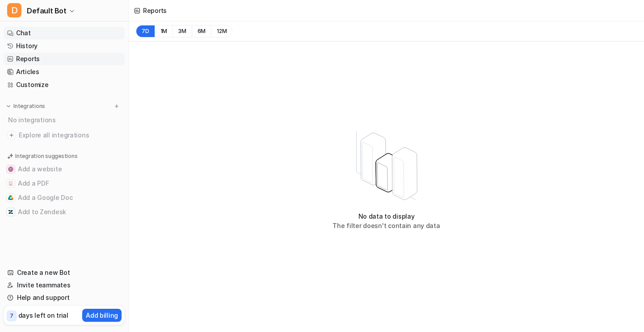 The image size is (644, 332). What do you see at coordinates (386, 226) in the screenshot?
I see `p: The filter doesn't contain any data` at bounding box center [386, 226].